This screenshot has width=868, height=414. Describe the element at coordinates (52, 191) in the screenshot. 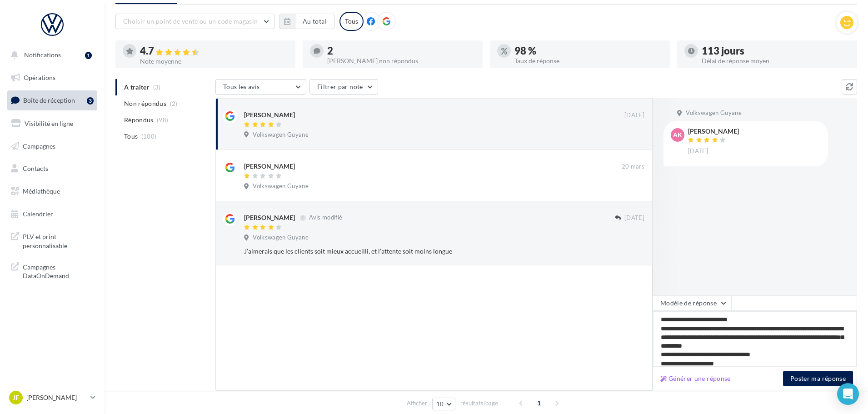

I see `a: Médiathèque` at that location.